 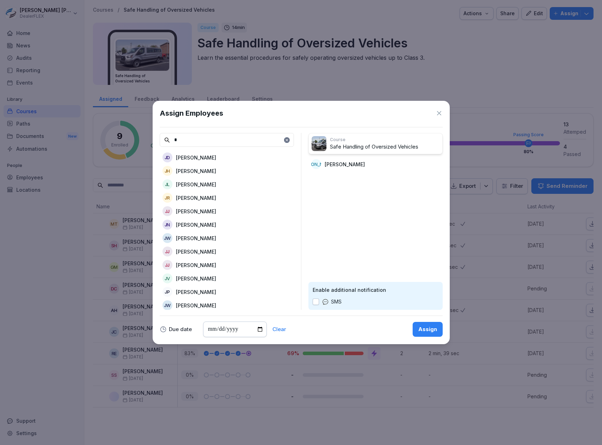 What do you see at coordinates (168, 224) in the screenshot?
I see `div: JN` at bounding box center [168, 224].